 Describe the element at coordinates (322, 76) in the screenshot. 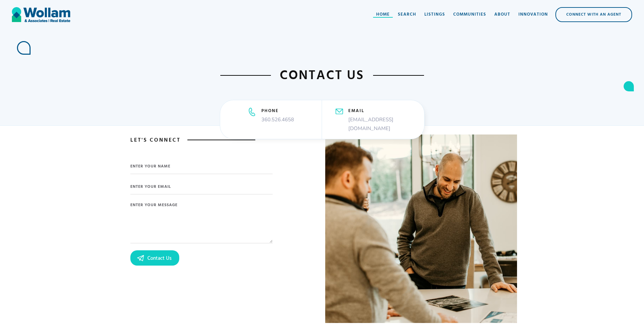

I see `h1: contact us` at that location.